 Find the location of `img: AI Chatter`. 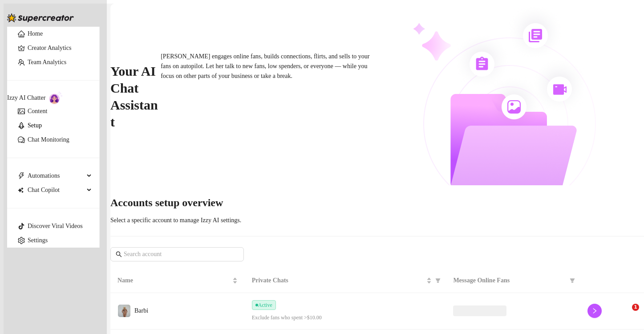

img: AI Chatter is located at coordinates (56, 98).